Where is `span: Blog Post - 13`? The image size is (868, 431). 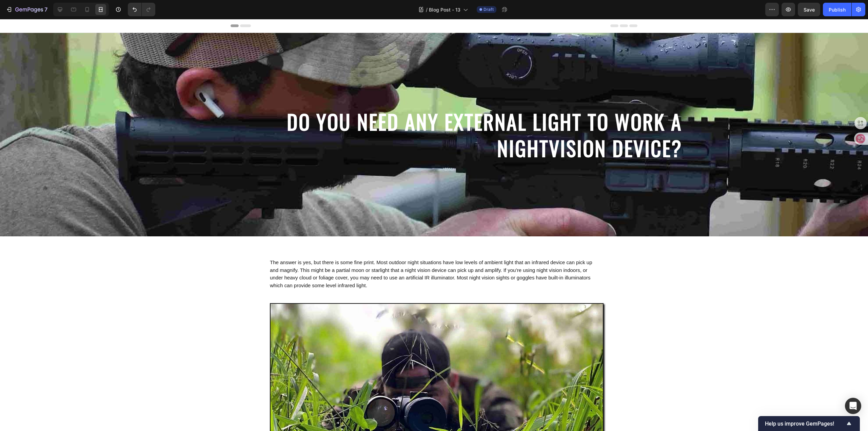
span: Blog Post - 13 is located at coordinates (444, 10).